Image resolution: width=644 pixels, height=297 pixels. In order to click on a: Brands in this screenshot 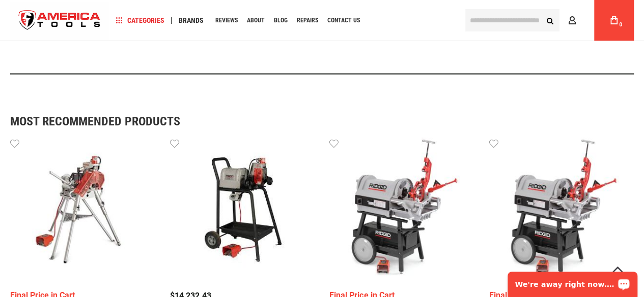, I will do `click(191, 20)`.